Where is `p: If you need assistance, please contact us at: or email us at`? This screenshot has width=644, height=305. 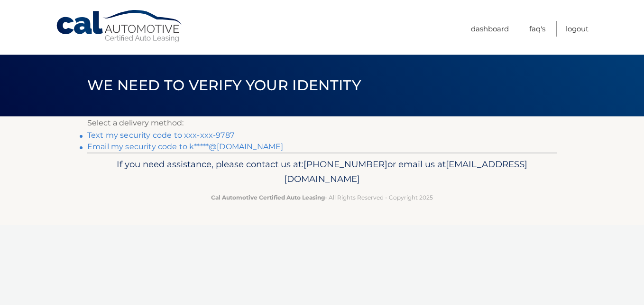
p: If you need assistance, please contact us at: or email us at is located at coordinates (322, 171).